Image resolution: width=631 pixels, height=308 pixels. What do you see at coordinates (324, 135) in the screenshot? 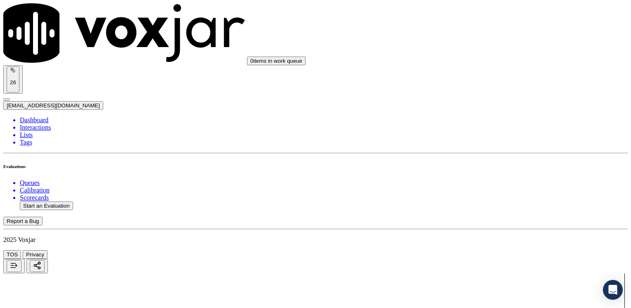
I see `li: Lists` at bounding box center [324, 135].